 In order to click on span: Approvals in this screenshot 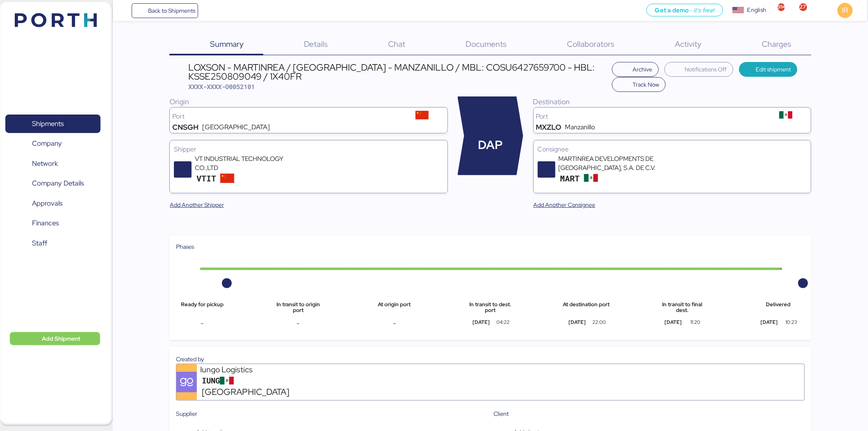, I will do `click(47, 203)`.